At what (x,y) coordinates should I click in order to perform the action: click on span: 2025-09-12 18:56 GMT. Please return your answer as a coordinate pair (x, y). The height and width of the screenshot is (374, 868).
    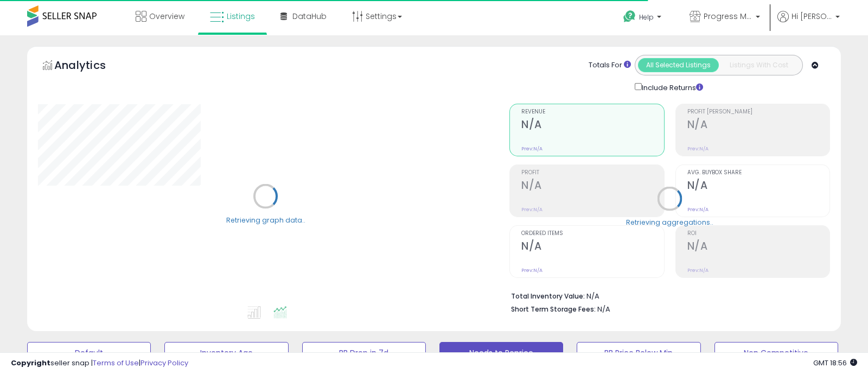
    Looking at the image, I should click on (835, 363).